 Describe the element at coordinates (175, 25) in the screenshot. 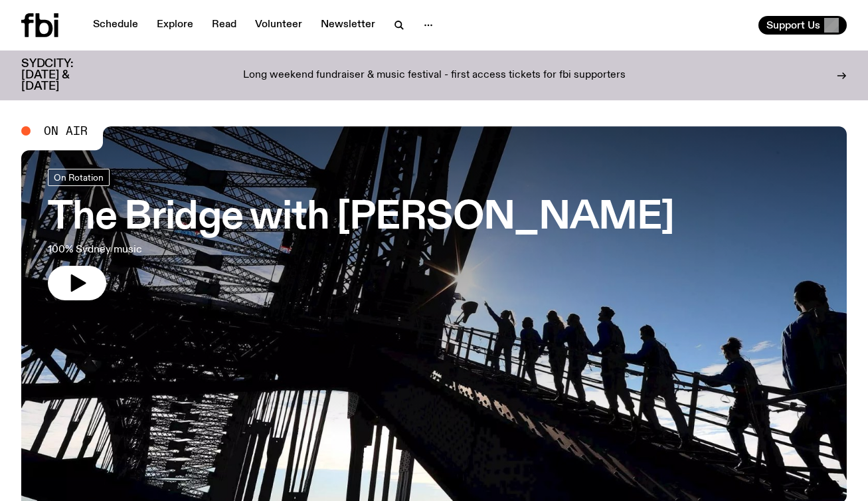

I see `a: Explore` at that location.